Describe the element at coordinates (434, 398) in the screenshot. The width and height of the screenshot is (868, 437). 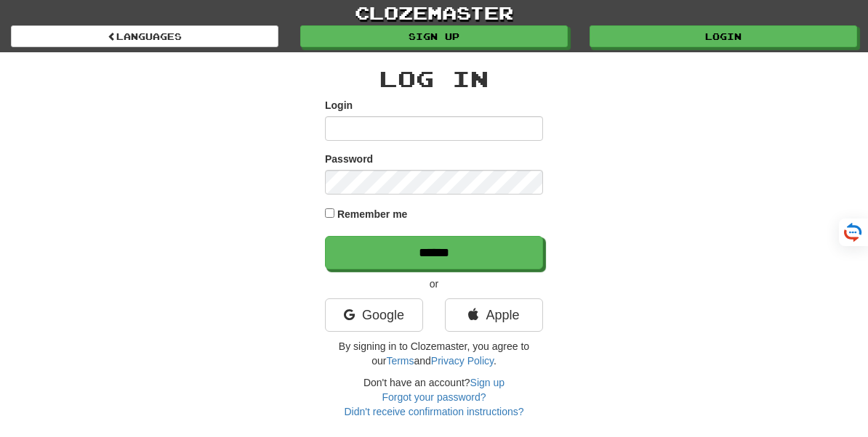
I see `a: Forgot your password?` at that location.